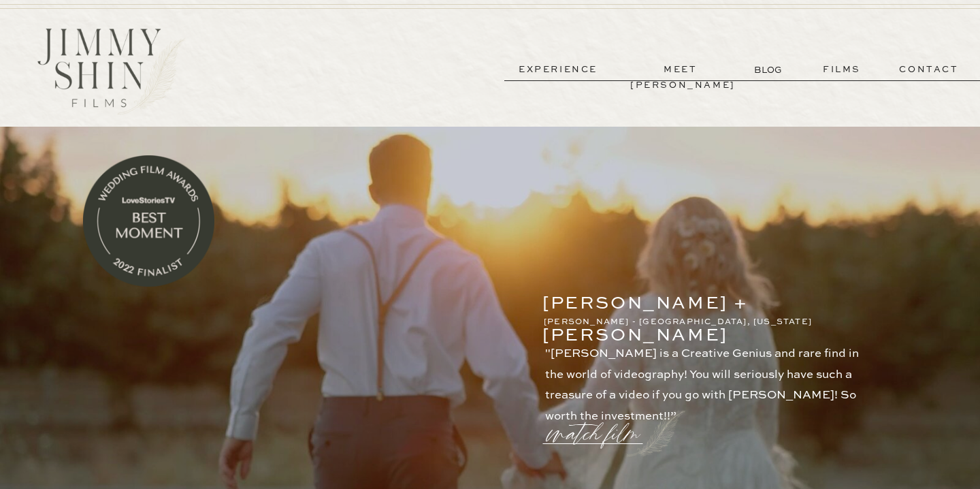 Image resolution: width=980 pixels, height=489 pixels. Describe the element at coordinates (597, 426) in the screenshot. I see `a: watch film` at that location.